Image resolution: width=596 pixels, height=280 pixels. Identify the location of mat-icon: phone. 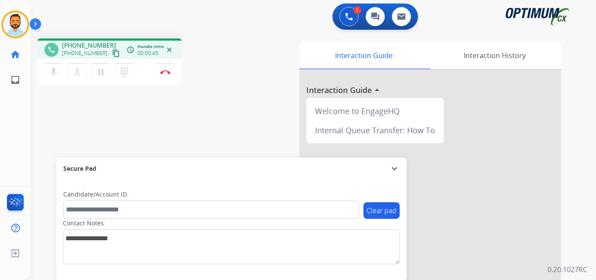
(52, 50).